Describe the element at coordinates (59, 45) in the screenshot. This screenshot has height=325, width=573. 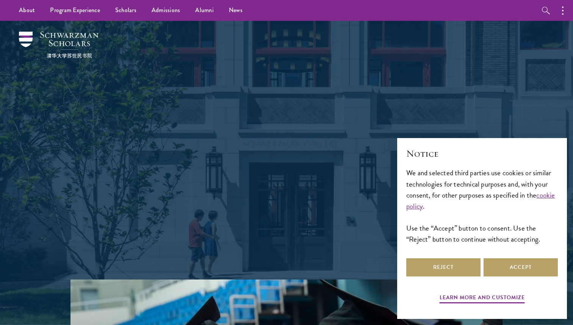
I see `img: Schwarzman Scholars` at that location.